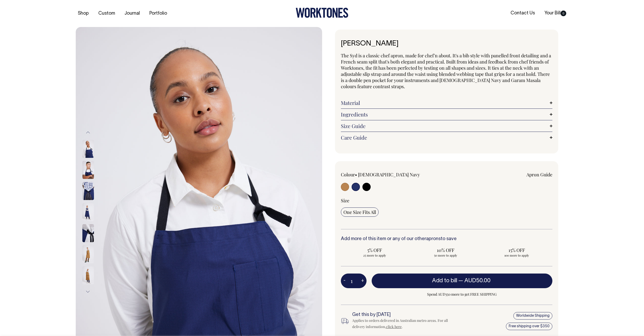 The image size is (644, 336). Describe the element at coordinates (446, 126) in the screenshot. I see `a: Size Guide` at that location.